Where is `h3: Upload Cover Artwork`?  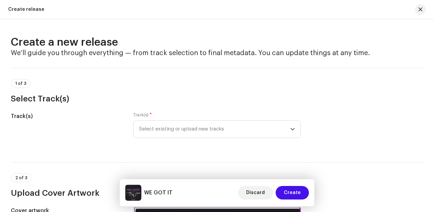 h3: Upload Cover Artwork is located at coordinates (217, 193).